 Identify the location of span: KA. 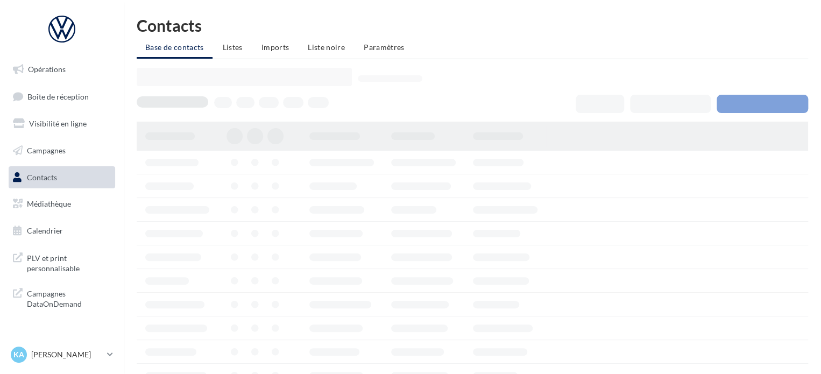
(19, 354).